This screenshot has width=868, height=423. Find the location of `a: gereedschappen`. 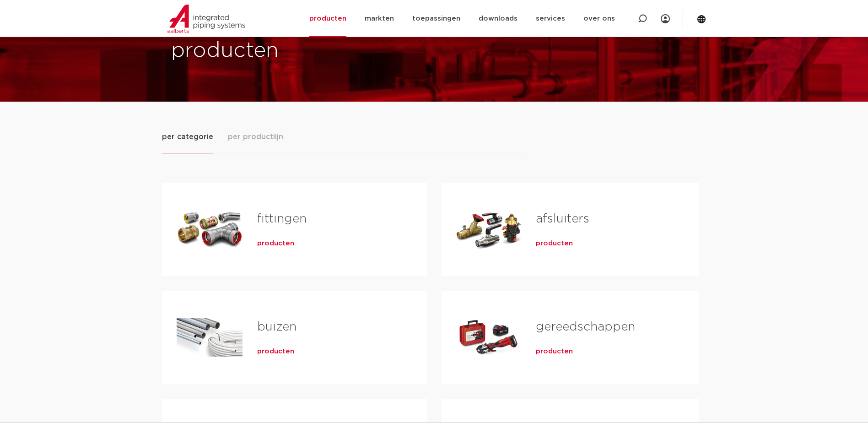

a: gereedschappen is located at coordinates (586, 327).